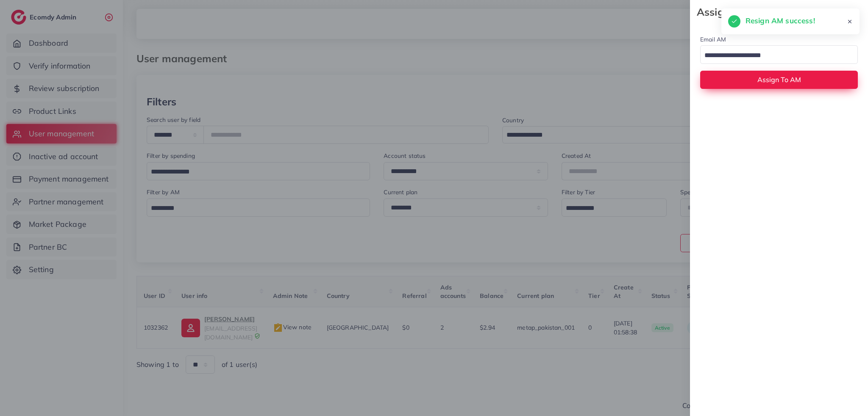  I want to click on button: Assign To AM, so click(779, 80).